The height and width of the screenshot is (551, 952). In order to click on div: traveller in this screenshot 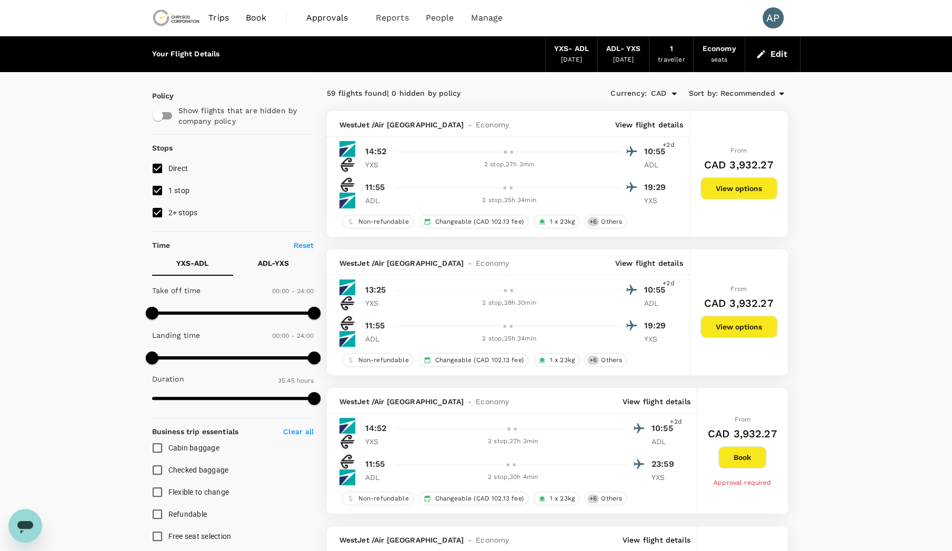, I will do `click(671, 60)`.